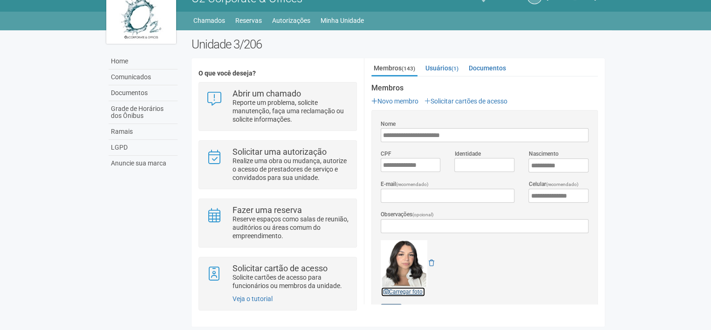 Image resolution: width=711 pixels, height=330 pixels. I want to click on a: Usuários(1), so click(442, 68).